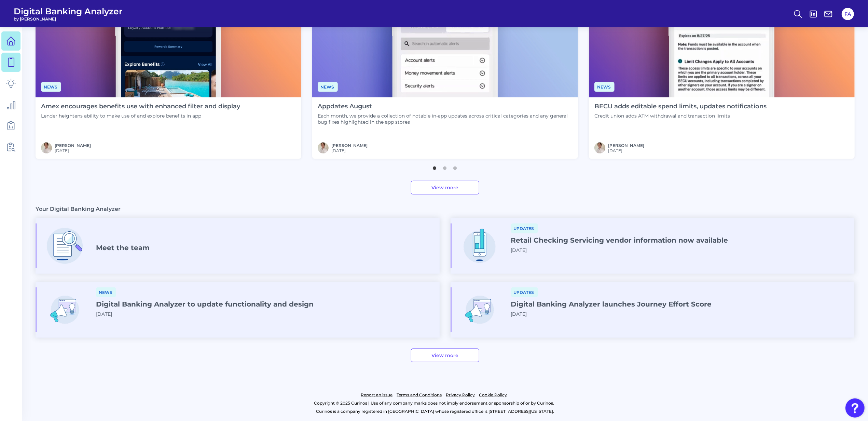  Describe the element at coordinates (460, 395) in the screenshot. I see `a: Privacy Policy` at that location.